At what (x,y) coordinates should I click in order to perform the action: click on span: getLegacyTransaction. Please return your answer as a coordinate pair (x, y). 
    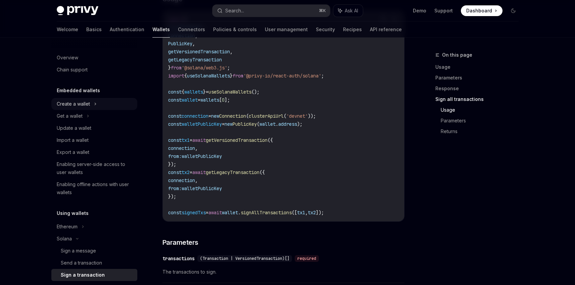
    Looking at the image, I should click on (233, 173).